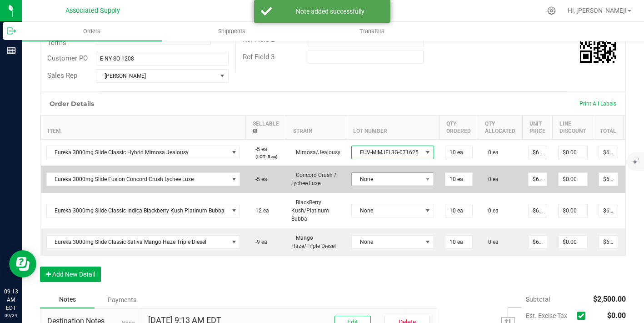  I want to click on span: Associated Supply, so click(93, 10).